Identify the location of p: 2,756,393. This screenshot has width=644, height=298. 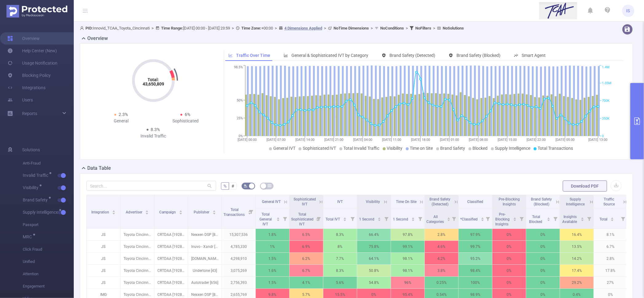
(239, 282).